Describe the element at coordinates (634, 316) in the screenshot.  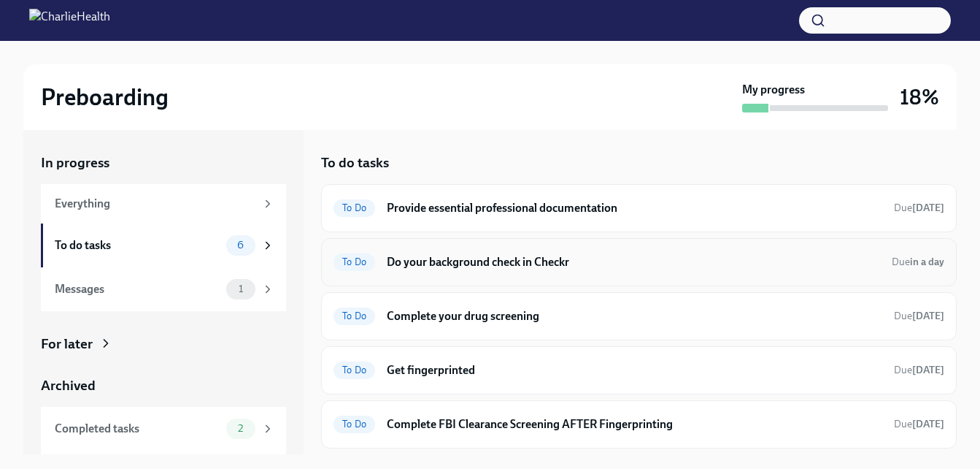
I see `h6: Complete your drug screening` at that location.